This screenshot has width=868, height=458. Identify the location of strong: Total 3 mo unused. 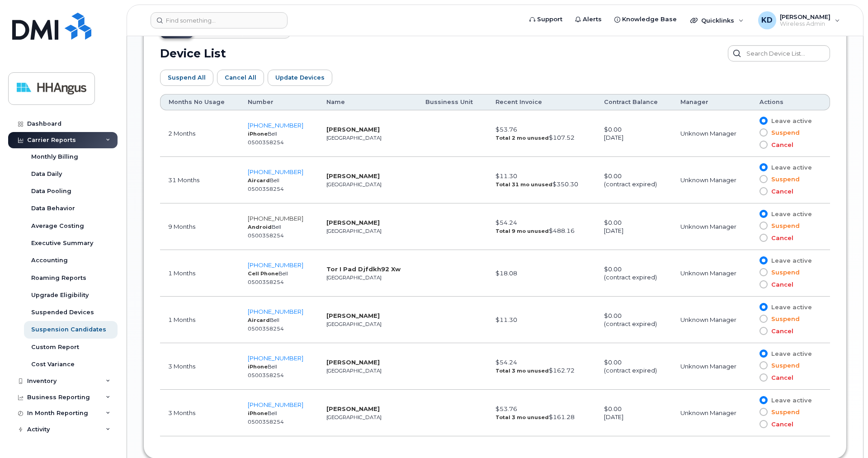
(522, 417).